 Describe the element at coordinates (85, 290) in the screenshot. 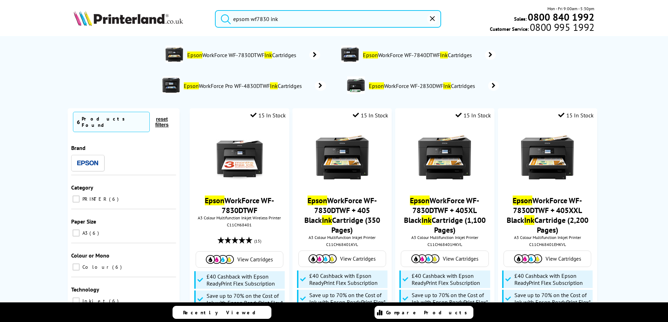

I see `span: Technology` at that location.